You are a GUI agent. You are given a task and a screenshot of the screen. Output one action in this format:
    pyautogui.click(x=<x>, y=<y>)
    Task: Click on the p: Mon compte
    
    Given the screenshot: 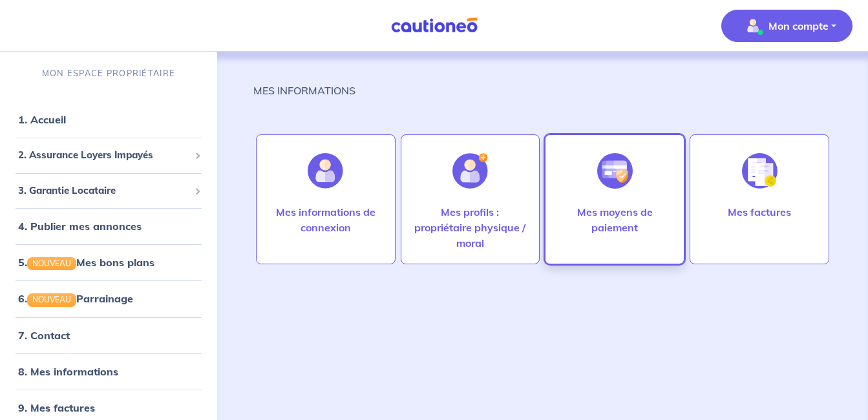 What is the action you would take?
    pyautogui.click(x=799, y=26)
    